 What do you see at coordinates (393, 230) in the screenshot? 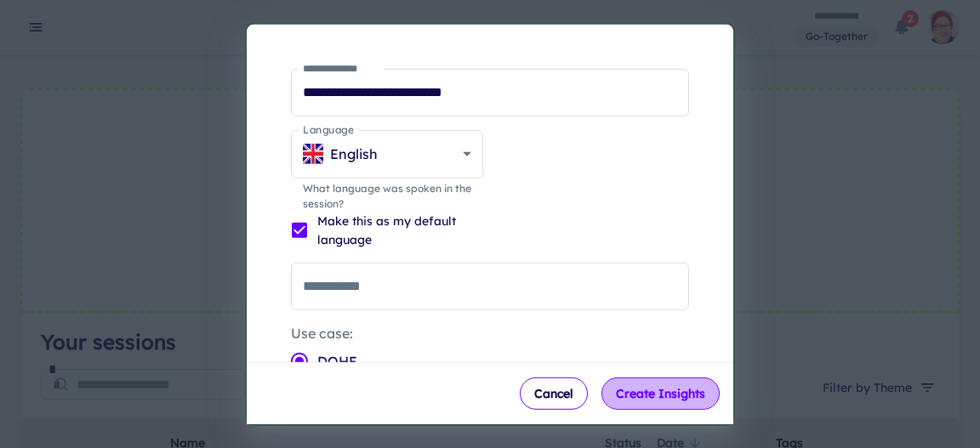
I see `p: Make this as my default language` at bounding box center [393, 230].